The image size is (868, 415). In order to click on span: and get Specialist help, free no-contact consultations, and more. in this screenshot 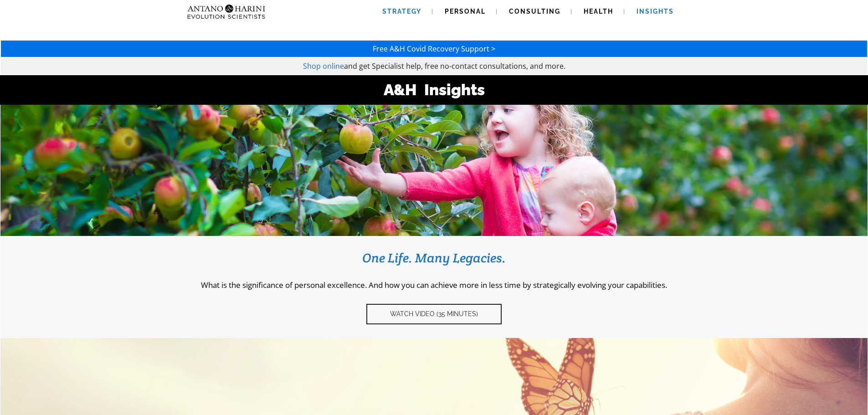, I will do `click(455, 66)`.